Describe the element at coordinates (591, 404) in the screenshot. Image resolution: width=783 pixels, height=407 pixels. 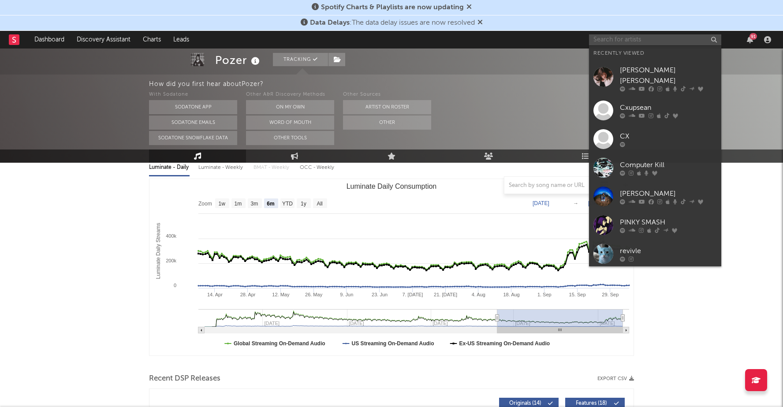
I see `span: Features ( 18 )` at that location.